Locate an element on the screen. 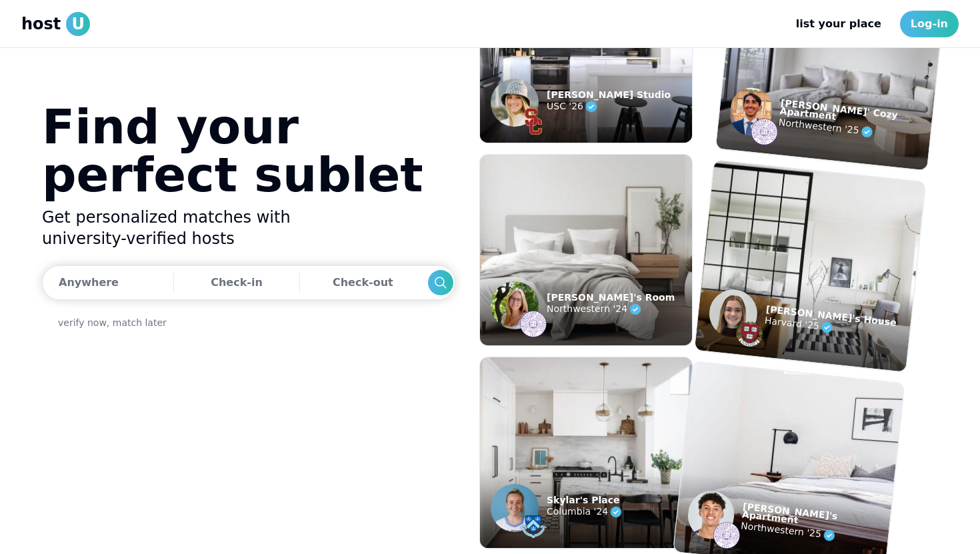  p: Harvard '25 is located at coordinates (830, 328).